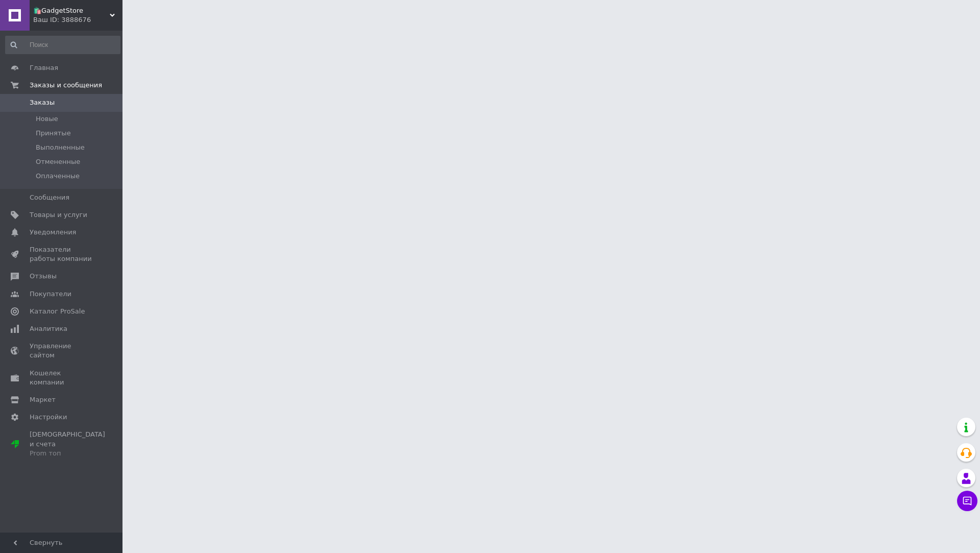  What do you see at coordinates (57, 312) in the screenshot?
I see `span: Каталог ProSale` at bounding box center [57, 312].